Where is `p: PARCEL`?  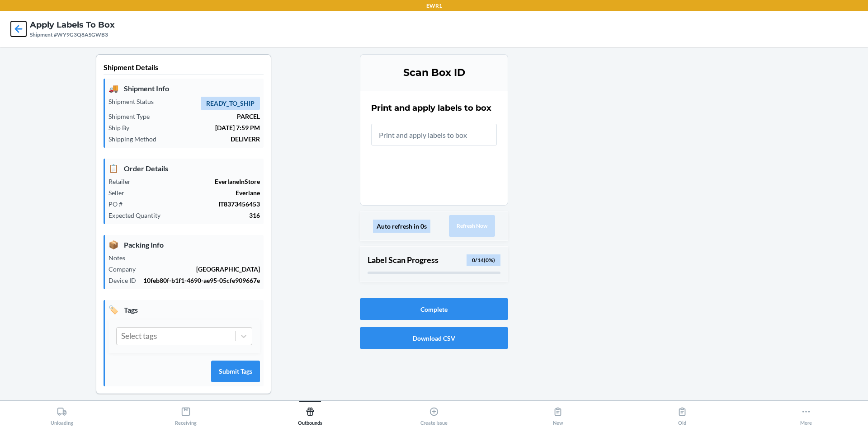
p: PARCEL is located at coordinates (209, 116).